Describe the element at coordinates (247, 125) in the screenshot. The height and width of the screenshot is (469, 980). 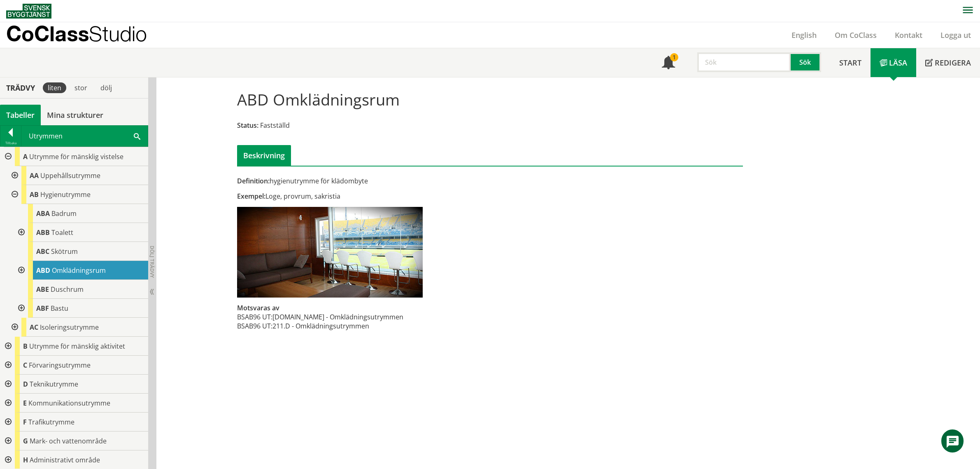
I see `span: Status:` at that location.